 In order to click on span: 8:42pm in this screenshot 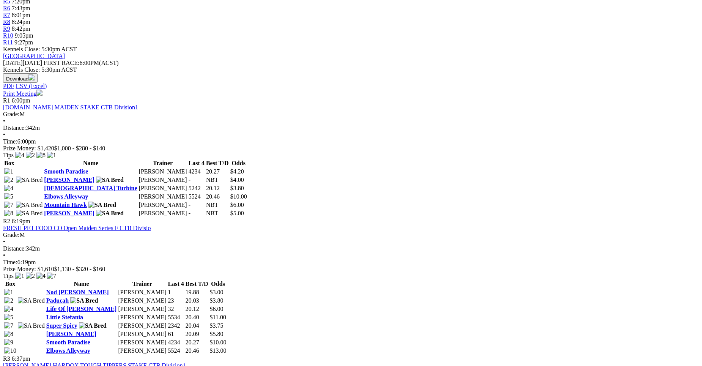, I will do `click(21, 28)`.